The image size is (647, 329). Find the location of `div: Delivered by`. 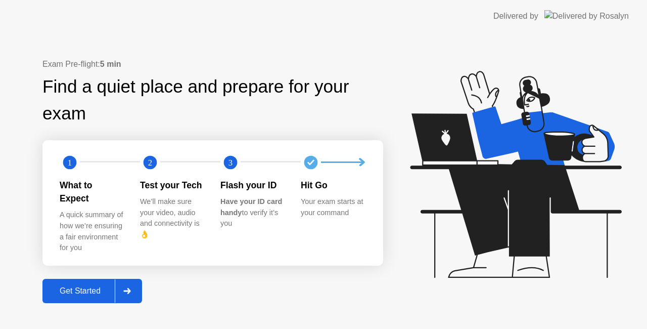

div: Delivered by is located at coordinates (516, 16).